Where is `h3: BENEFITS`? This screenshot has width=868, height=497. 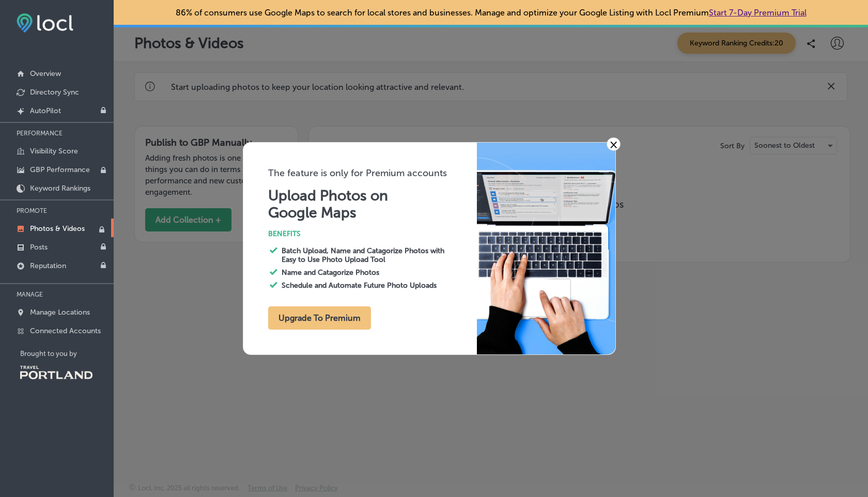 h3: BENEFITS is located at coordinates (372, 233).